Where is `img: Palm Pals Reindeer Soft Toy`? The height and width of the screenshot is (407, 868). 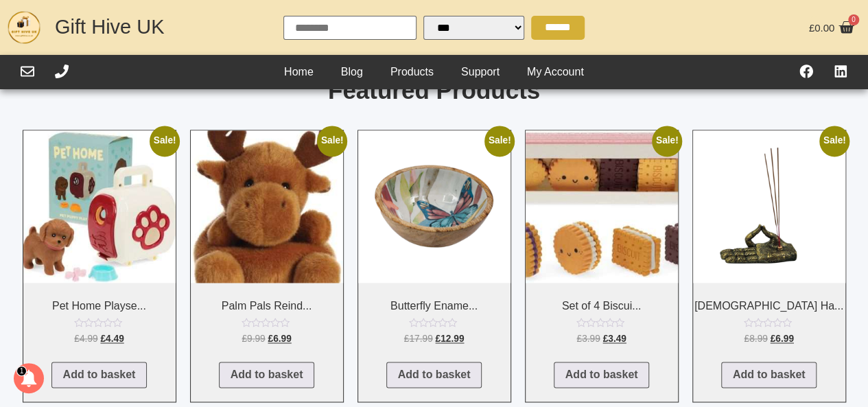 img: Palm Pals Reindeer Soft Toy is located at coordinates (267, 207).